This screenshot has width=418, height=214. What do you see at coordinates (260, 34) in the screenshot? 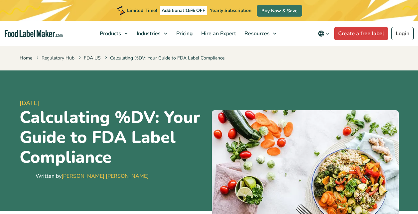
I see `a: Resources` at bounding box center [260, 34].